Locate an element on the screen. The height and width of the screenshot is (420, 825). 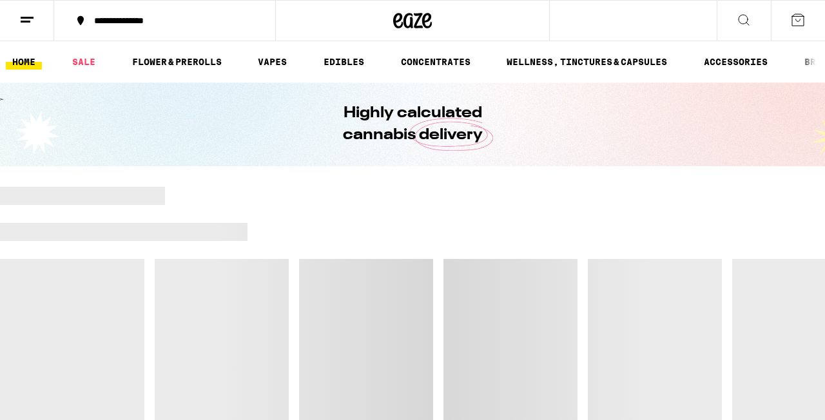
h1: Highly calculated cannabis delivery is located at coordinates (413, 124).